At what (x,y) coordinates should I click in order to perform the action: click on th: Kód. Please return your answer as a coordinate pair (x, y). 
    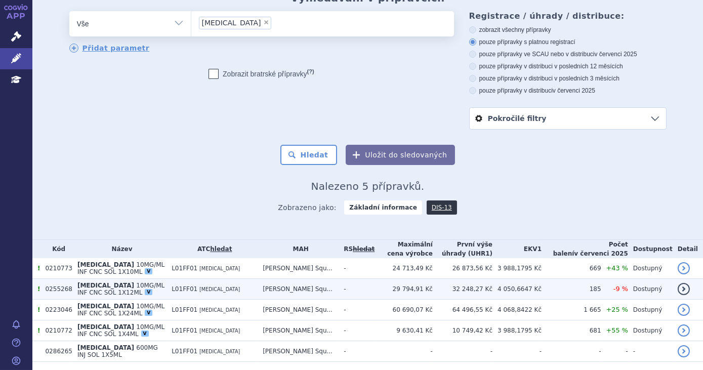
    Looking at the image, I should click on (56, 249).